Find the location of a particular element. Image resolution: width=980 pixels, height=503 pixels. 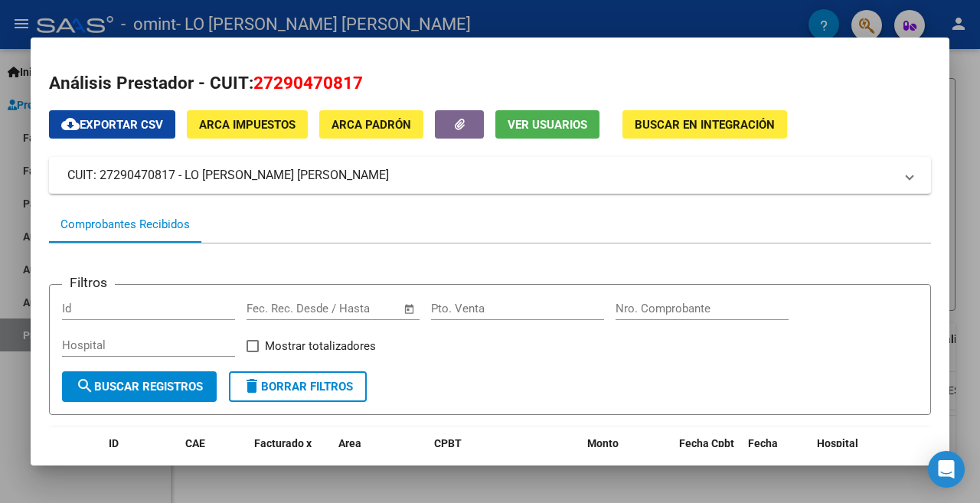

button: Borrar Filtros is located at coordinates (298, 386).